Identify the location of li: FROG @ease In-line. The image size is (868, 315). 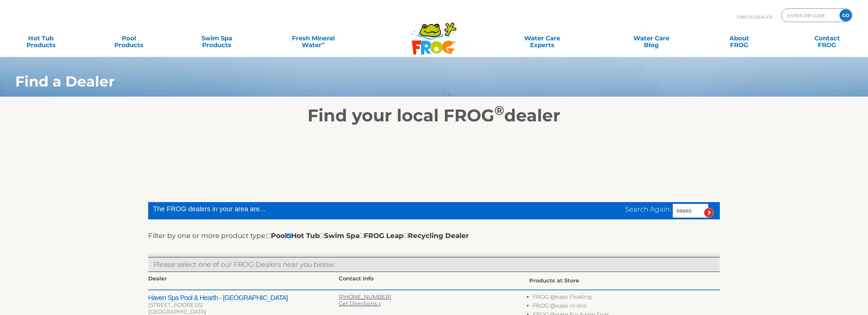
(626, 307).